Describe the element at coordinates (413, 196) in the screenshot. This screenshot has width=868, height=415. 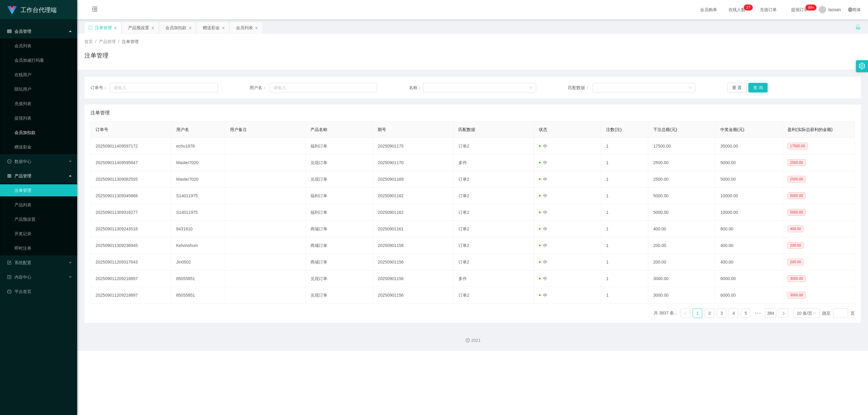
I see `td: 20250901162` at that location.